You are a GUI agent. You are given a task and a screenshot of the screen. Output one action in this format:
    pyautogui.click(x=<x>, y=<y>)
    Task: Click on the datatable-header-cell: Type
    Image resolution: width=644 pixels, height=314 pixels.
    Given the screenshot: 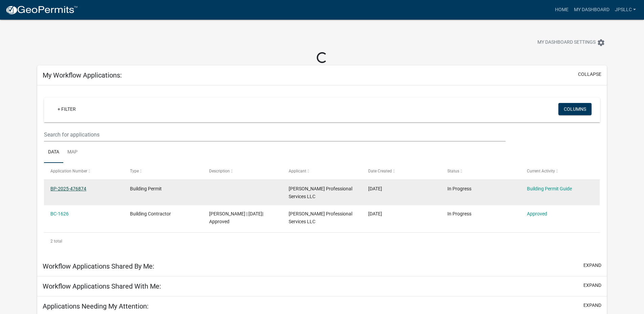 What is the action you would take?
    pyautogui.click(x=163, y=171)
    